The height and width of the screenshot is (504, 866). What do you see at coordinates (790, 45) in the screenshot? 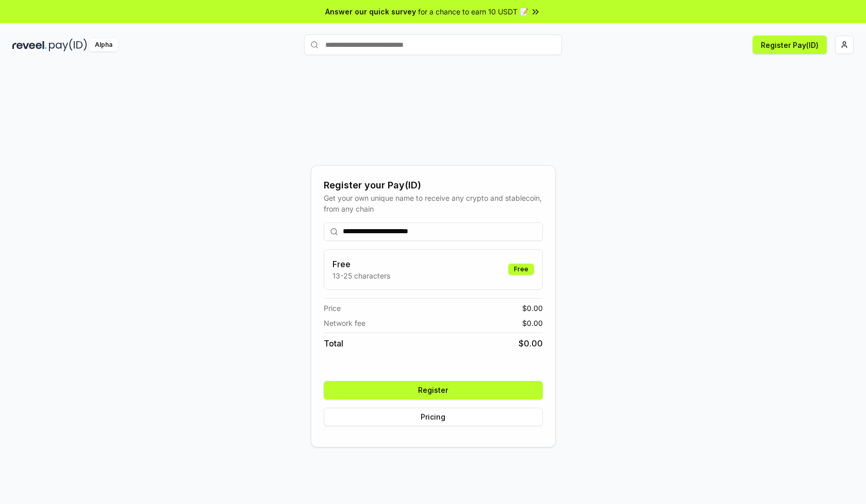
I see `button: Register Pay(ID)` at bounding box center [790, 45].